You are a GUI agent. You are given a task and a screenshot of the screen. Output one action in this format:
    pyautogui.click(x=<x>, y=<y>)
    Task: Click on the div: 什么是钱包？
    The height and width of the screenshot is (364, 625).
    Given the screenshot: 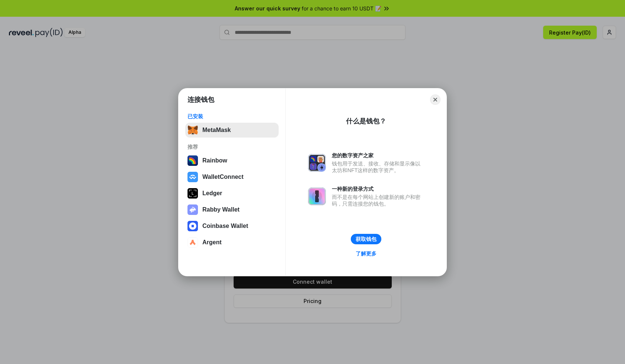 What is the action you would take?
    pyautogui.click(x=366, y=121)
    